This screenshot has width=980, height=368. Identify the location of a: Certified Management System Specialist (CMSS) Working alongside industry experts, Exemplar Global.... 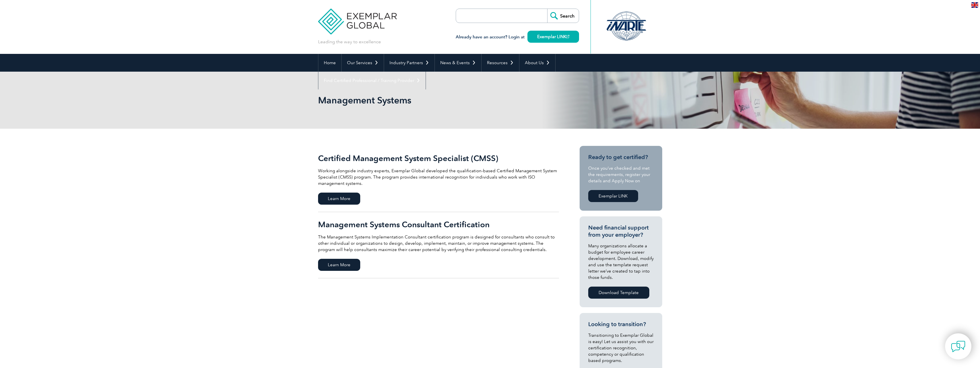
(439, 179).